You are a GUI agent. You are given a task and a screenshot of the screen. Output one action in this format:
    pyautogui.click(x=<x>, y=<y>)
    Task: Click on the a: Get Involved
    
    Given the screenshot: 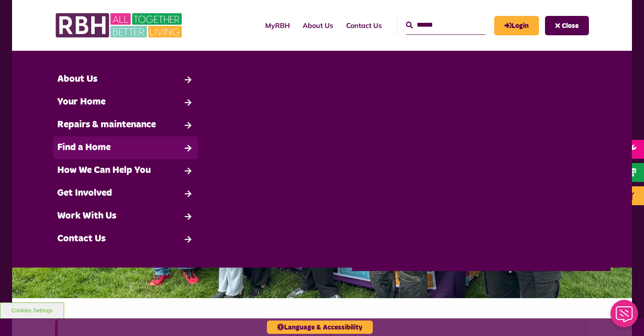 What is the action you would take?
    pyautogui.click(x=125, y=193)
    